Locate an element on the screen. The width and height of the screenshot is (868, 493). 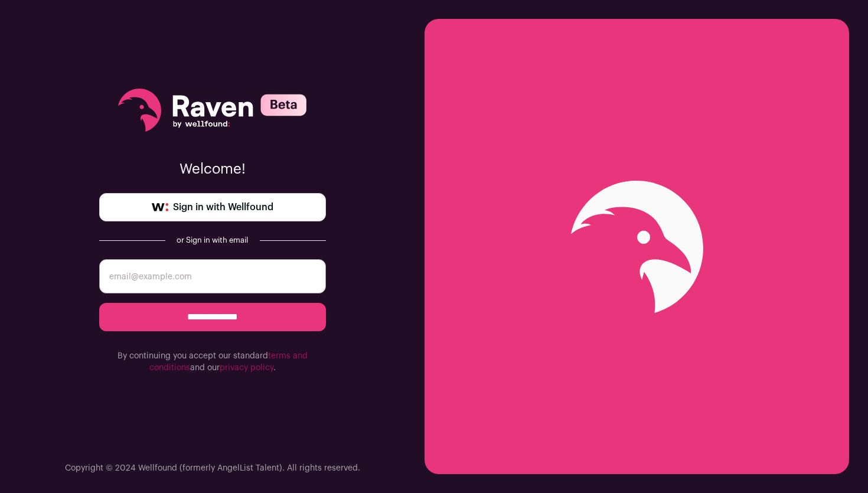
a: privacy policy is located at coordinates (247, 368).